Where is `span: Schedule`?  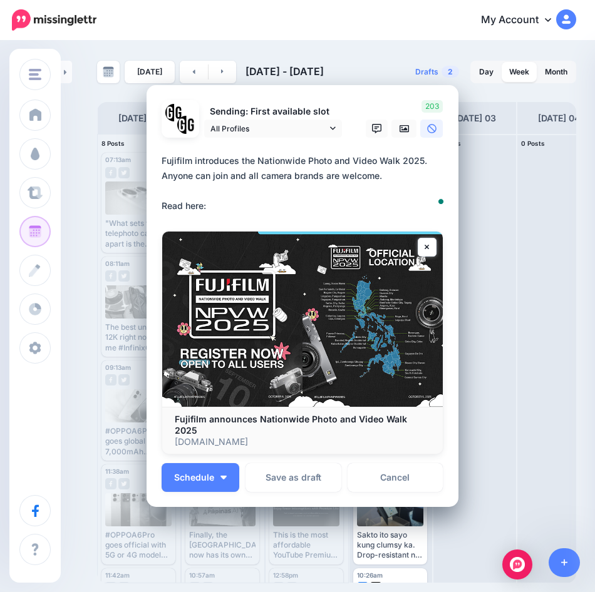 span: Schedule is located at coordinates (194, 478).